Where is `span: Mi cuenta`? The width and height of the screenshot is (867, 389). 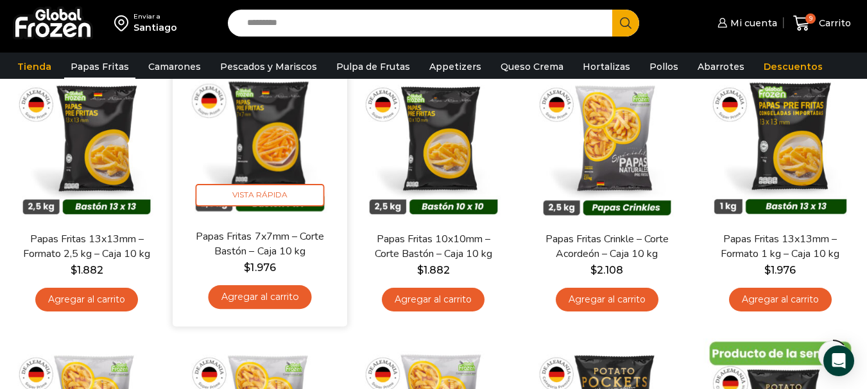 span: Mi cuenta is located at coordinates (752, 23).